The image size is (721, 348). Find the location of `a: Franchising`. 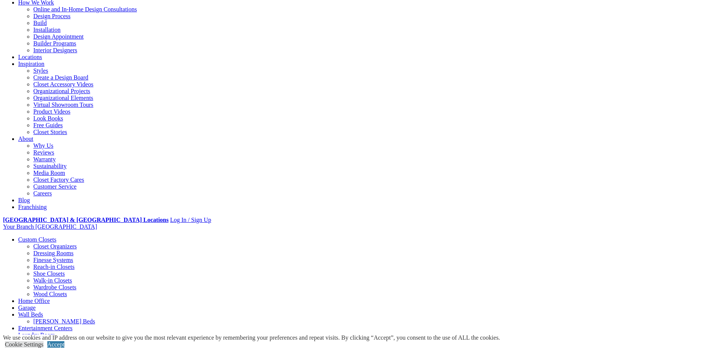

a: Franchising is located at coordinates (33, 207).